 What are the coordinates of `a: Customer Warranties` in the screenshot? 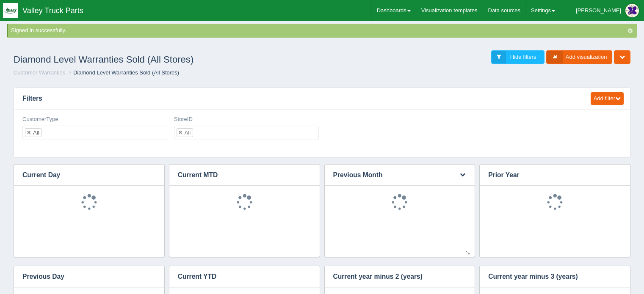 It's located at (39, 72).